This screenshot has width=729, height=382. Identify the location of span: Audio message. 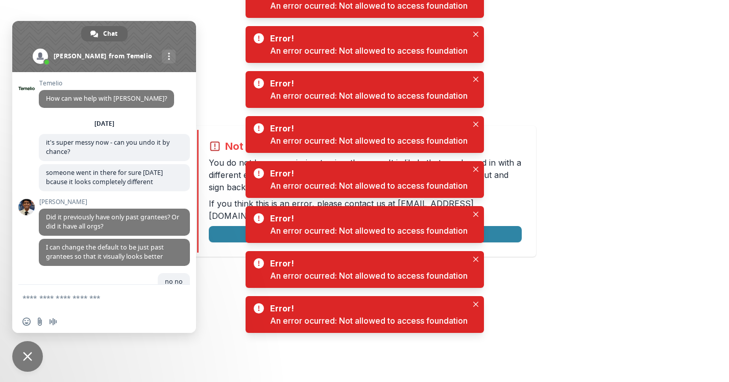
(53, 321).